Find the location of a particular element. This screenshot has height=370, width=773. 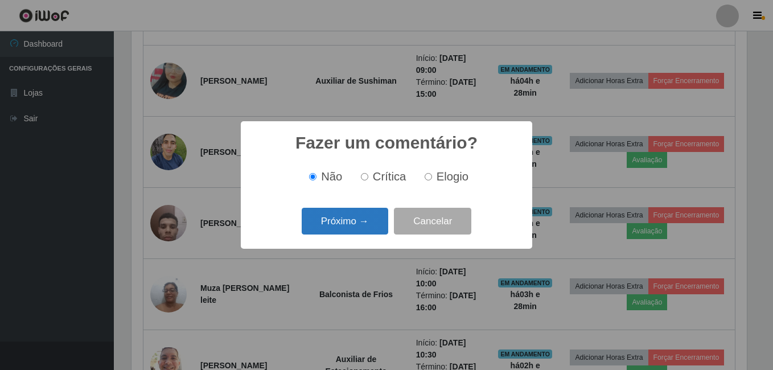

button: Cancelar is located at coordinates (433, 221).